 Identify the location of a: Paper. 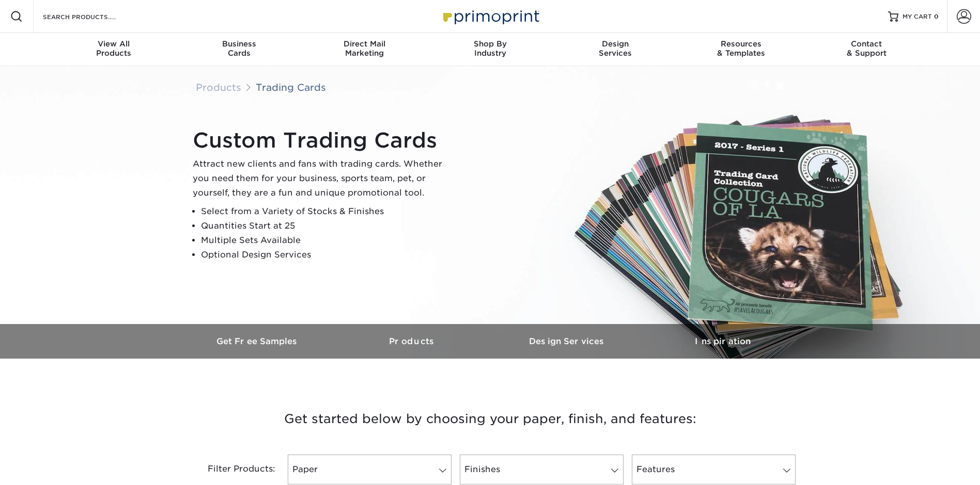
(369, 470).